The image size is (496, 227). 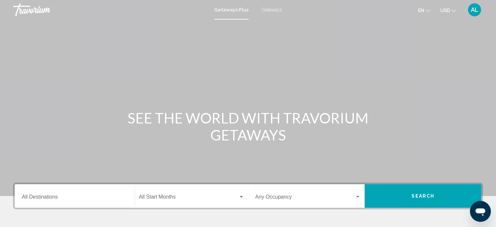 I want to click on span: Getaways, so click(x=271, y=10).